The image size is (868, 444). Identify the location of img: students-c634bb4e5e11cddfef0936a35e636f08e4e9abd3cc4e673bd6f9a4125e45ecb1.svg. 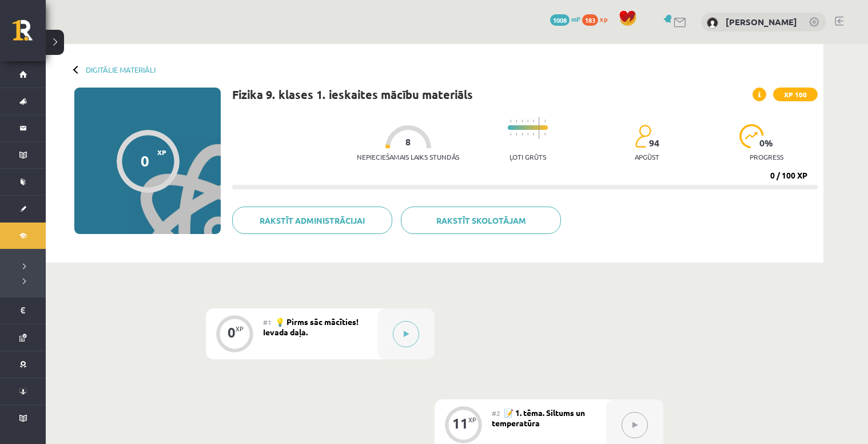
(643, 136).